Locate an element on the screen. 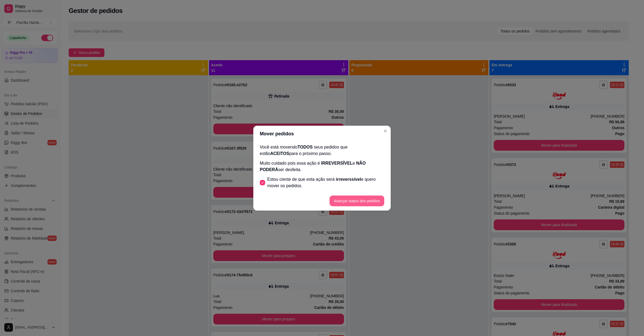 This screenshot has width=644, height=336. p: Você está movendo seus pedidos que estão para o próximo passo. is located at coordinates (322, 150).